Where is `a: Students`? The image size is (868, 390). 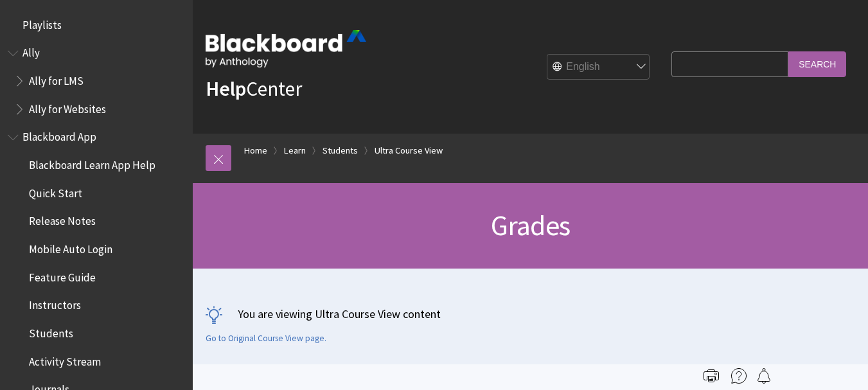 a: Students is located at coordinates (340, 151).